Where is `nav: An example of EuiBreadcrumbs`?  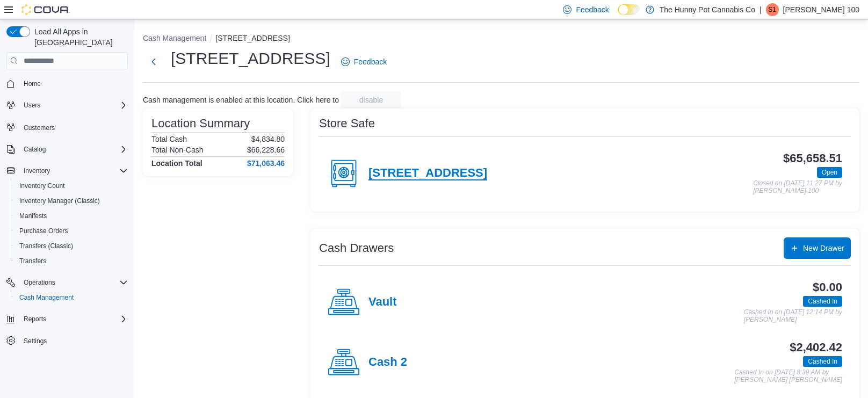
nav: An example of EuiBreadcrumbs is located at coordinates (501, 39).